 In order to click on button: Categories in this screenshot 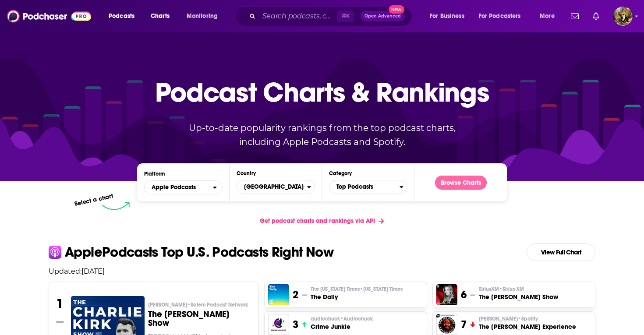, I will do `click(368, 187)`.